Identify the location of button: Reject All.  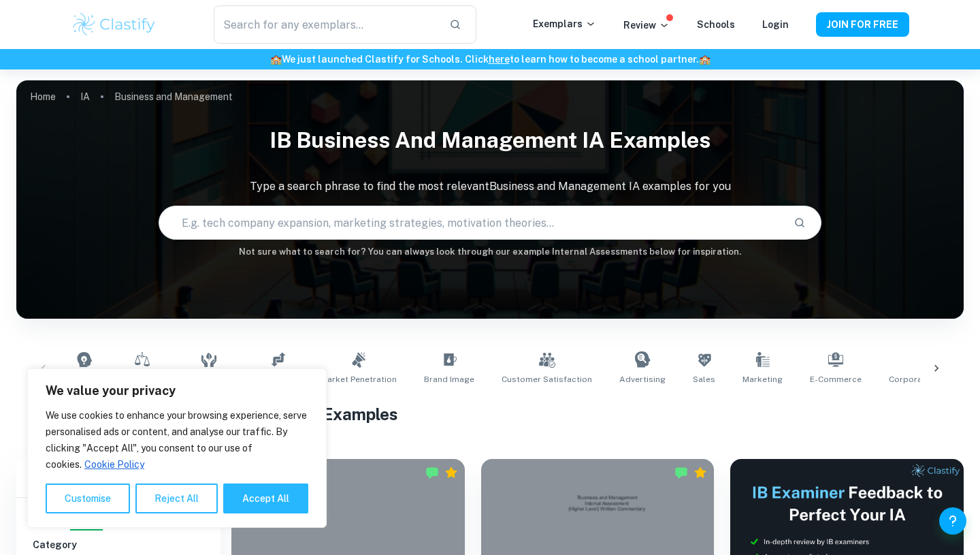
(177, 498).